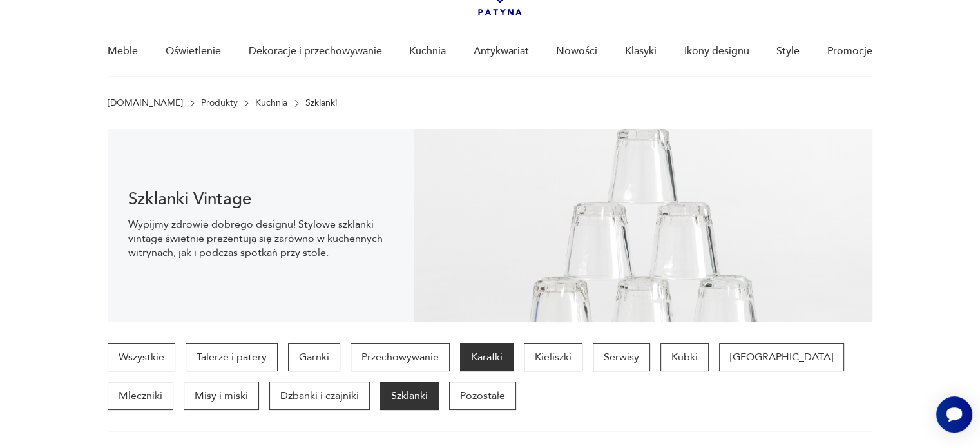  Describe the element at coordinates (314, 357) in the screenshot. I see `p: Garnki` at that location.